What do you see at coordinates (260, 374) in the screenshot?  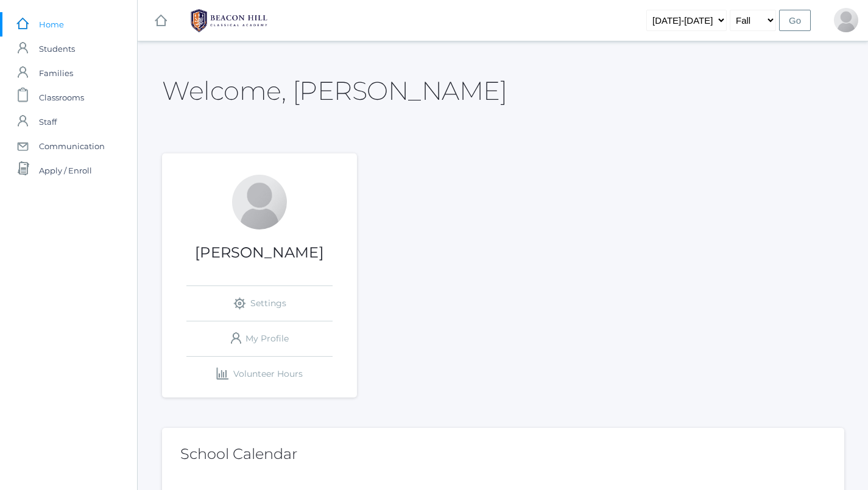 I see `a: Volunteer Hours` at bounding box center [260, 374].